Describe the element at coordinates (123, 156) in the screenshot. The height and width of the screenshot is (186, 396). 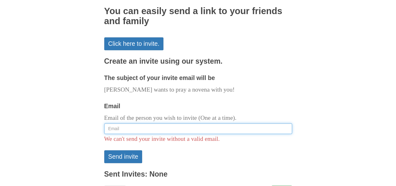
I see `button: Send invite` at that location.